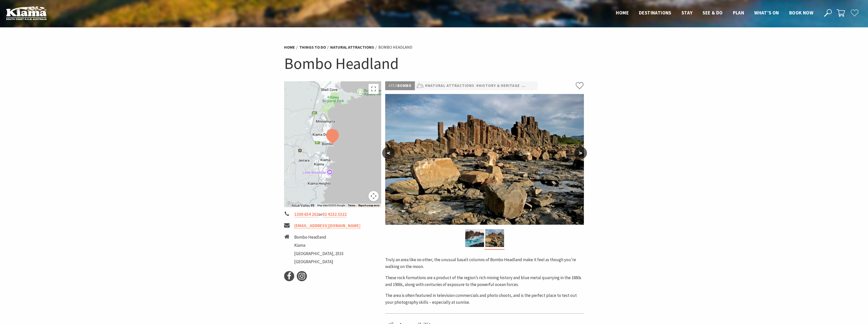 Image resolution: width=868 pixels, height=324 pixels. I want to click on span: Home, so click(622, 12).